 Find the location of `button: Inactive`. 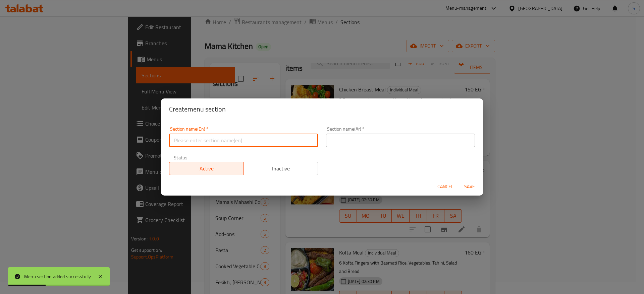

button: Inactive is located at coordinates (281, 169).